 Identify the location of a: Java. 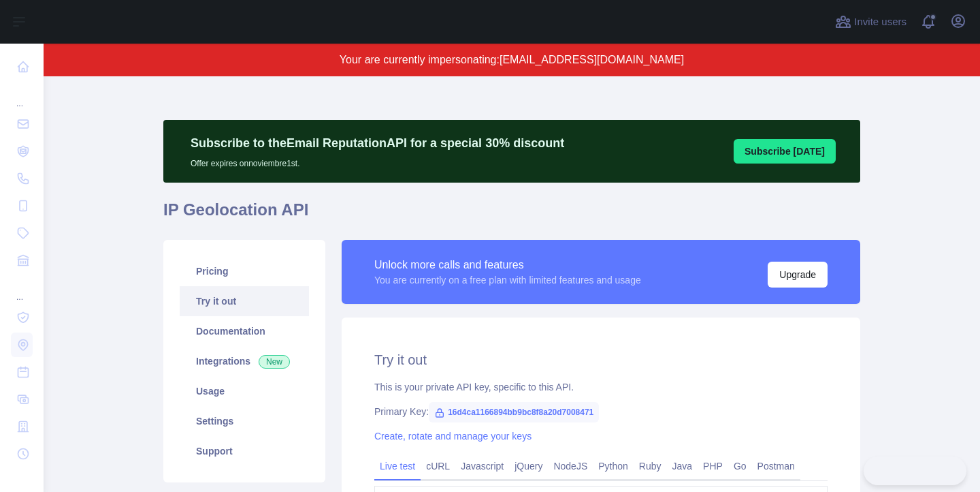
(682, 466).